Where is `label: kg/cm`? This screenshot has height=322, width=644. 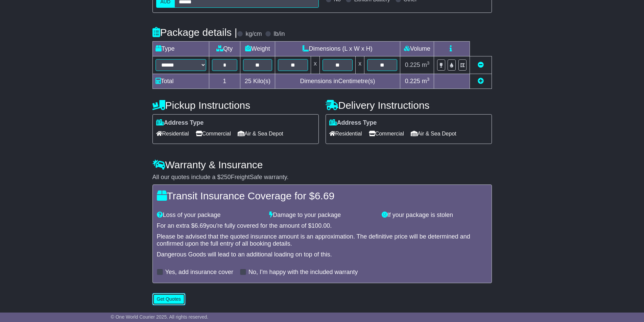
label: kg/cm is located at coordinates (254, 34).